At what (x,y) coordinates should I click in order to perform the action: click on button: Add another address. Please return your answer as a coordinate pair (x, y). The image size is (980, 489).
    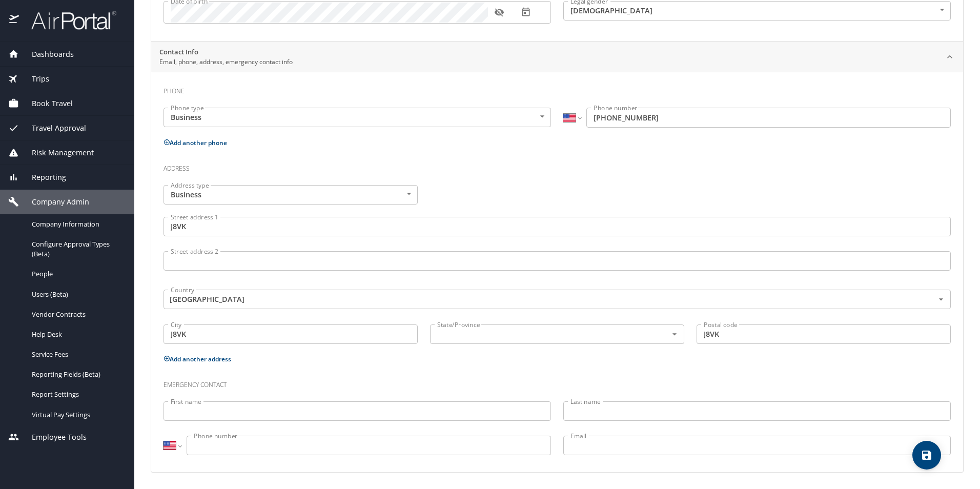
    Looking at the image, I should click on (197, 359).